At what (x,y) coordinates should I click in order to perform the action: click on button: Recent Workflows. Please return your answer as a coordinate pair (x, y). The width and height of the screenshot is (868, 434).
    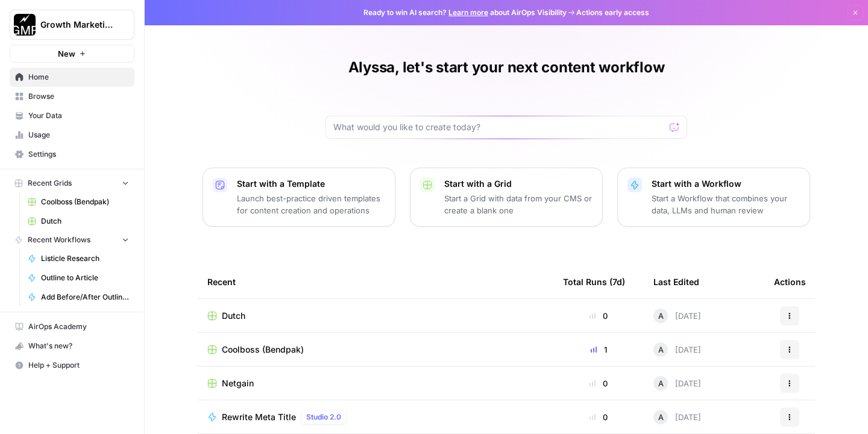
    Looking at the image, I should click on (71, 240).